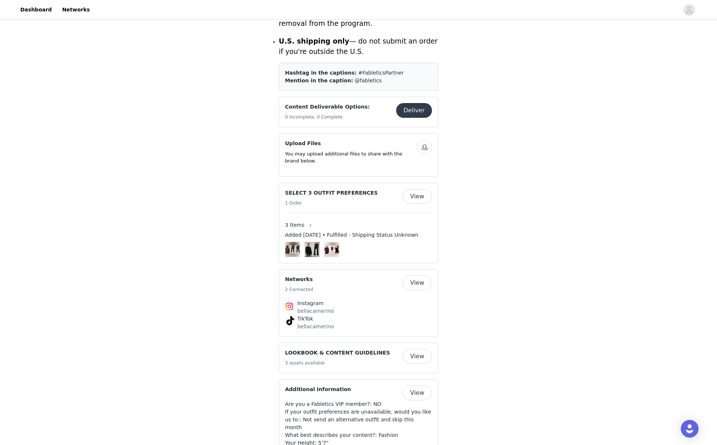  Describe the element at coordinates (351, 157) in the screenshot. I see `p: You may upload additional files to share with the brand below.` at that location.